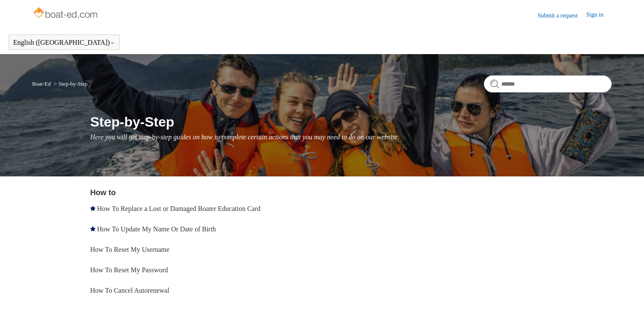  What do you see at coordinates (70, 83) in the screenshot?
I see `li: Step-by-Step` at bounding box center [70, 83].